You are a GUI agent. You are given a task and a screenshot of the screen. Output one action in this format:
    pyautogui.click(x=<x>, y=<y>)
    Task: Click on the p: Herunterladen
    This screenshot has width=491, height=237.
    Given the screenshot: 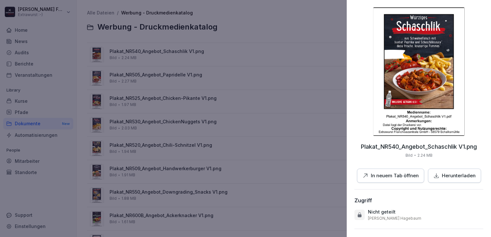 What is the action you would take?
    pyautogui.click(x=458, y=176)
    